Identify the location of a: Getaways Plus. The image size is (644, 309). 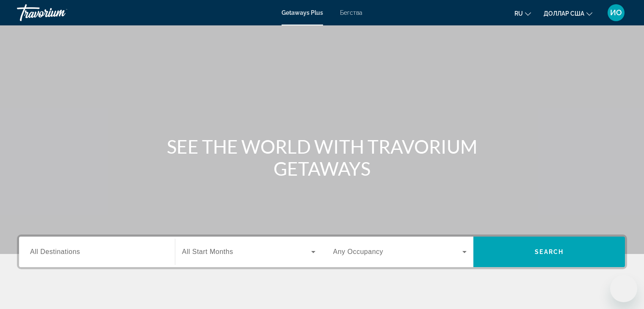
(302, 13).